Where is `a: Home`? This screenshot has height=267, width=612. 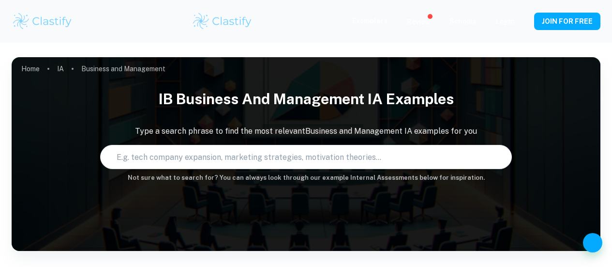
a: Home is located at coordinates (30, 69).